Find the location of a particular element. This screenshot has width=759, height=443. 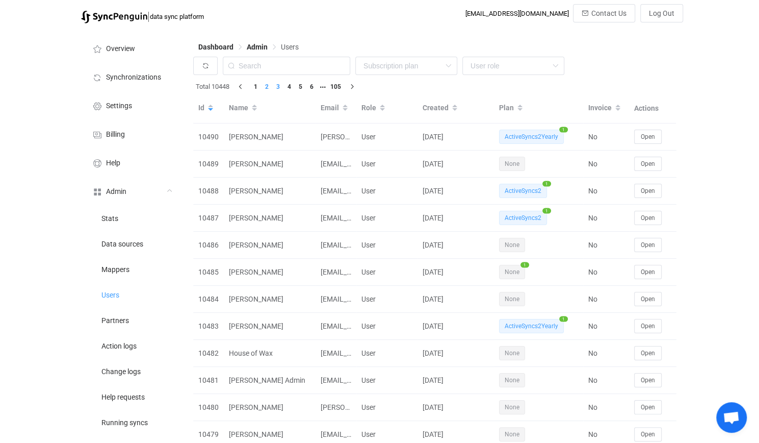

span: Stats is located at coordinates (110, 219).